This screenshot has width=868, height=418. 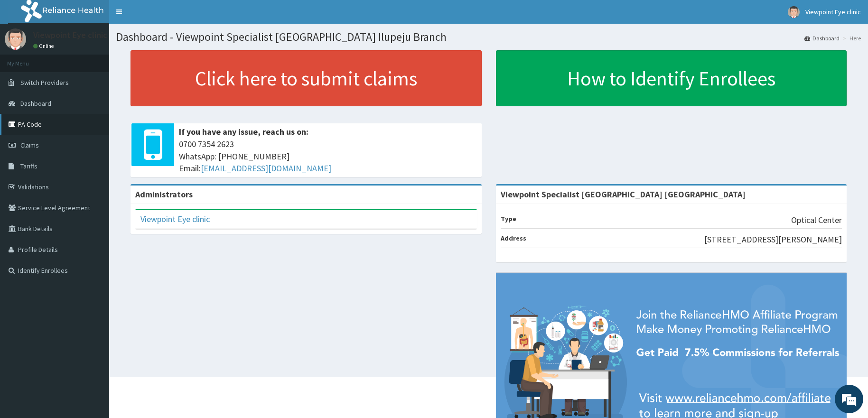 What do you see at coordinates (851, 38) in the screenshot?
I see `li: Here` at bounding box center [851, 38].